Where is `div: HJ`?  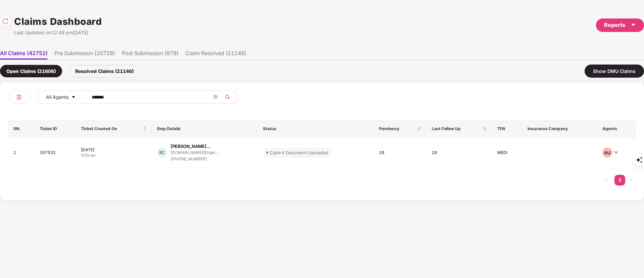
div: HJ is located at coordinates (608, 153).